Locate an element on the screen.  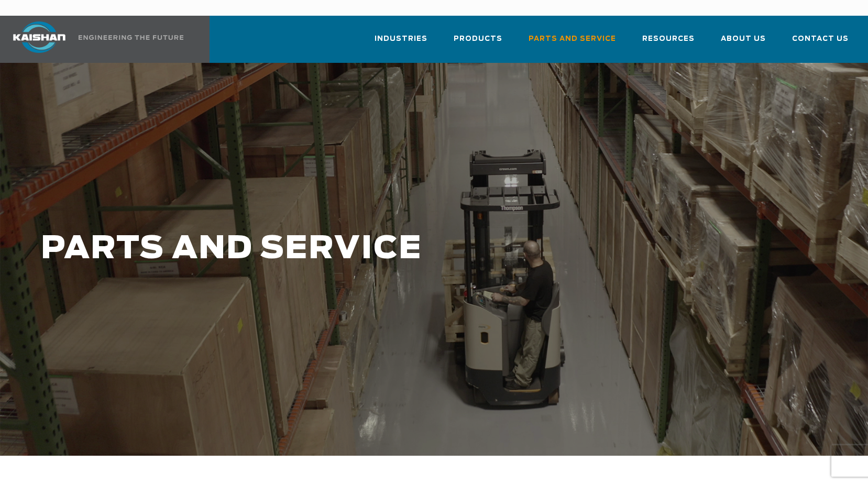
span: Resources is located at coordinates (668, 39).